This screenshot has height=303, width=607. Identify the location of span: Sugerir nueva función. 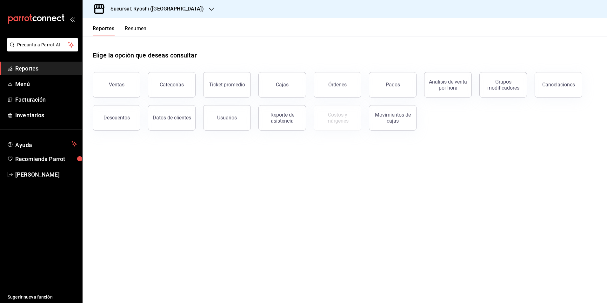
(42, 297).